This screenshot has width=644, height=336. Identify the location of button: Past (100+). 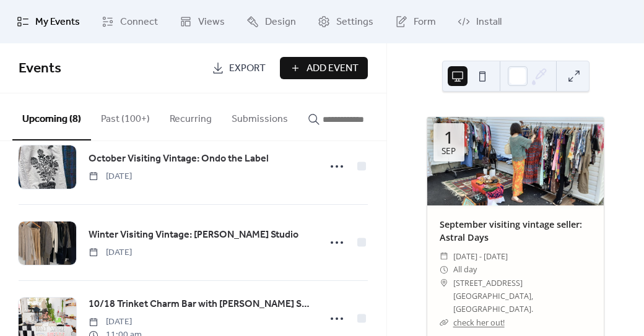
(125, 116).